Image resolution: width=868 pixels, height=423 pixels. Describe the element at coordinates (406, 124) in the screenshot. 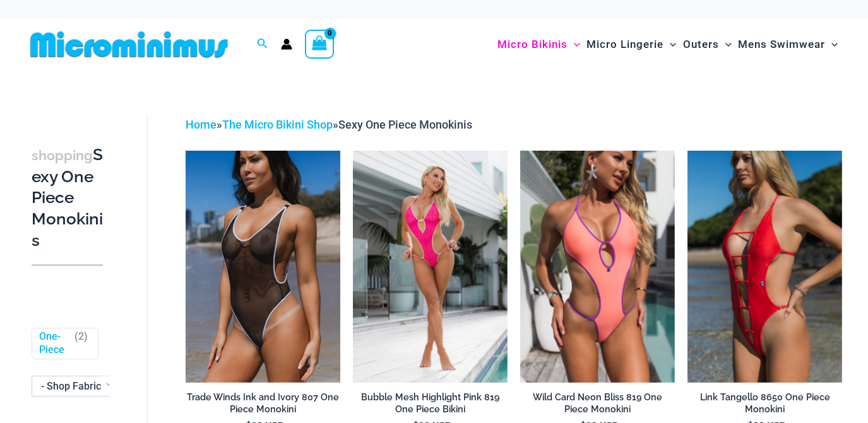

I see `span: Sexy One Piece Monokinis` at that location.